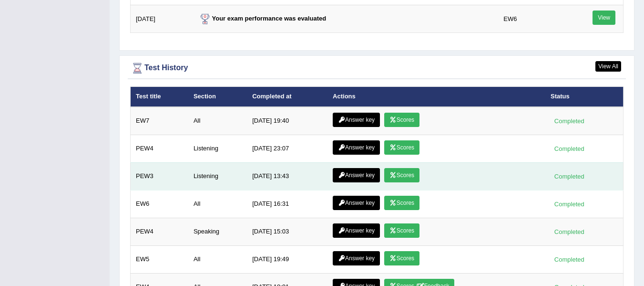 The image size is (644, 286). What do you see at coordinates (262, 18) in the screenshot?
I see `strong: Your exam performance was evaluated` at bounding box center [262, 18].